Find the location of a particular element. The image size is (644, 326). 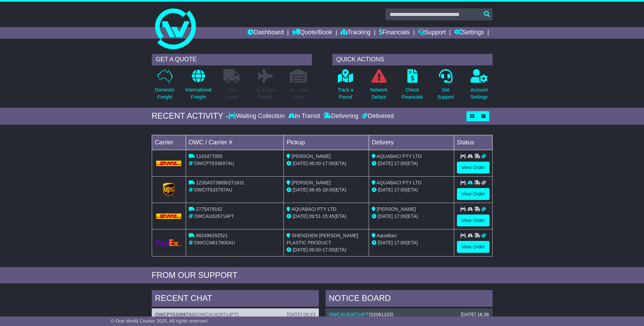

a: AccountSettings is located at coordinates (478, 87).